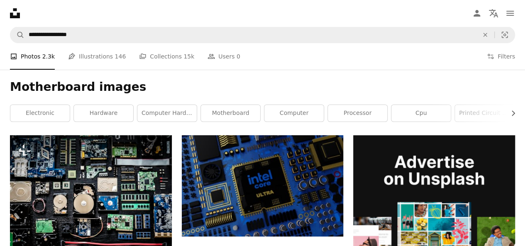 This screenshot has height=246, width=525. Describe the element at coordinates (15, 13) in the screenshot. I see `a: Home — Unsplash` at that location.